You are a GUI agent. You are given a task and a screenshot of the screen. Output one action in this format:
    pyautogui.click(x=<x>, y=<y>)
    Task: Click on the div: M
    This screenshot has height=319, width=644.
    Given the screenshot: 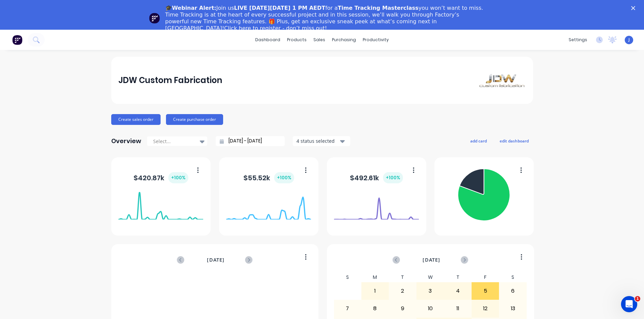 What is the action you would take?
    pyautogui.click(x=375, y=278)
    